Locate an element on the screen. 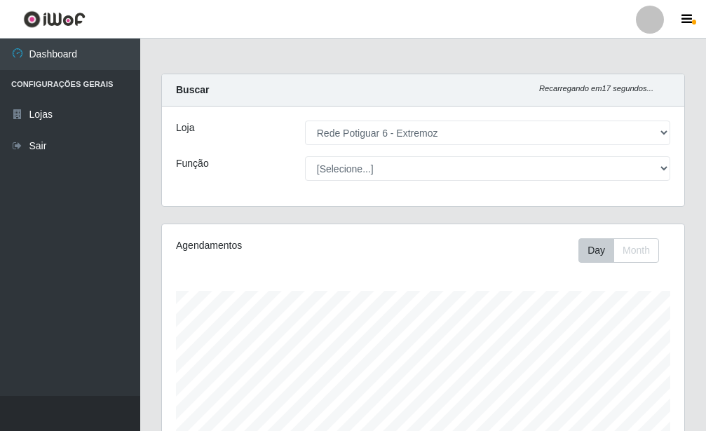  div: Agendamentos is located at coordinates (273, 245).